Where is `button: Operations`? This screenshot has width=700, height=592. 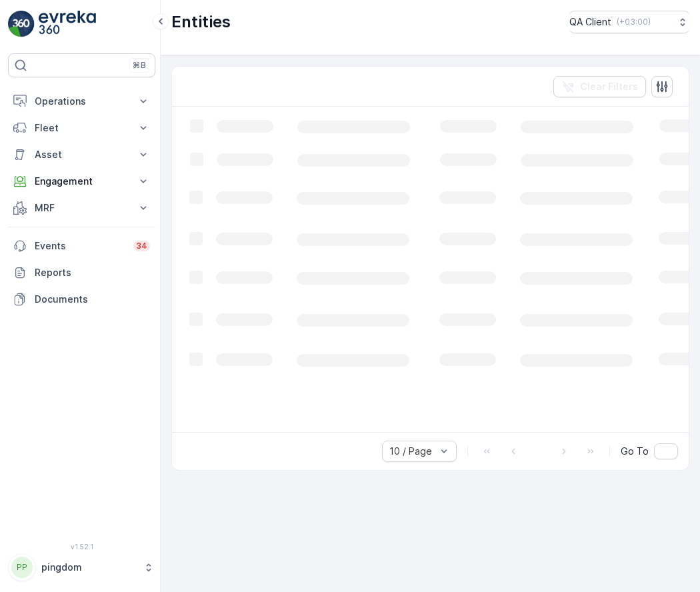 button: Operations is located at coordinates (81, 101).